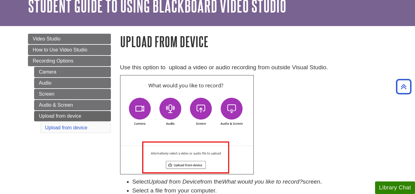 This screenshot has height=194, width=415. I want to click on a: Audio & Screen, so click(72, 105).